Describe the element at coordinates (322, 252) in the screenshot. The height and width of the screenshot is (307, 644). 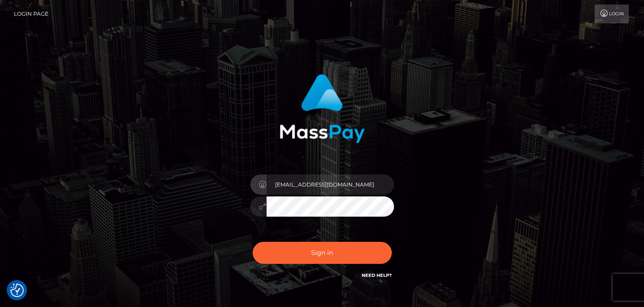
I see `button: Sign in` at that location.